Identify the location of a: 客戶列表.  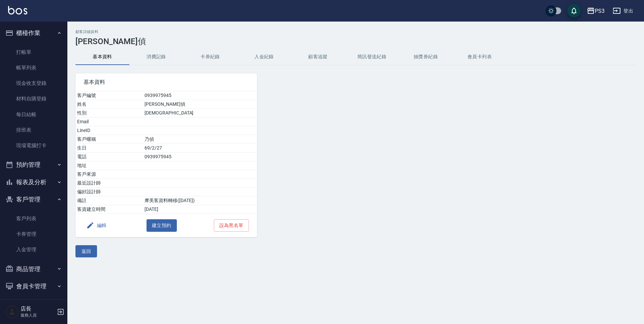
(33, 219).